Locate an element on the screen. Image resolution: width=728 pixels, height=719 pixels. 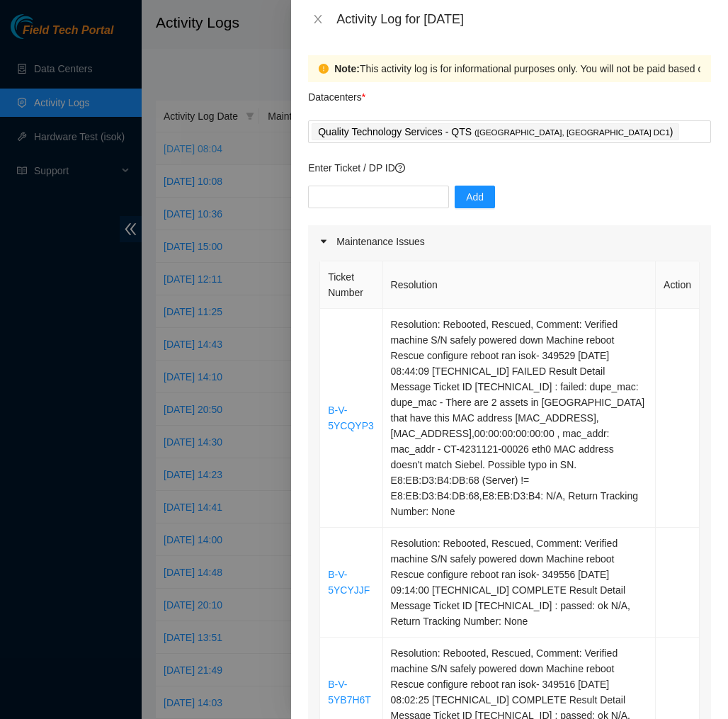
button: Close is located at coordinates (318, 19).